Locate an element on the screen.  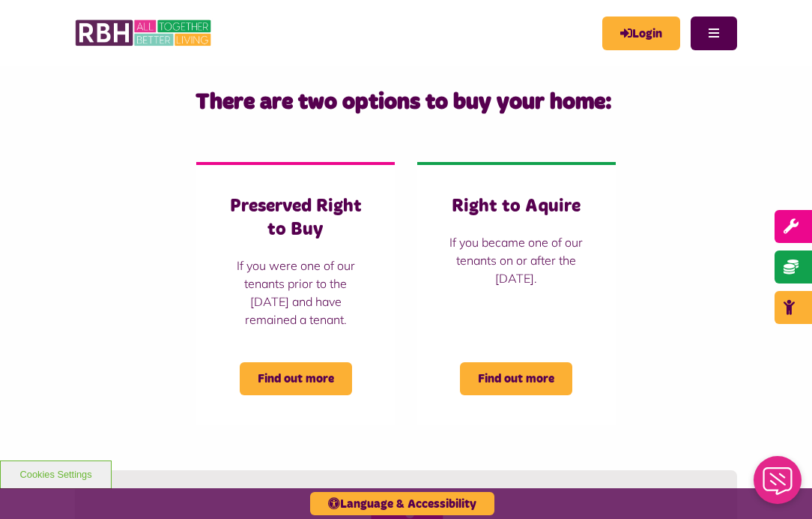
h3: Preserved Right to Buy is located at coordinates (295, 218).